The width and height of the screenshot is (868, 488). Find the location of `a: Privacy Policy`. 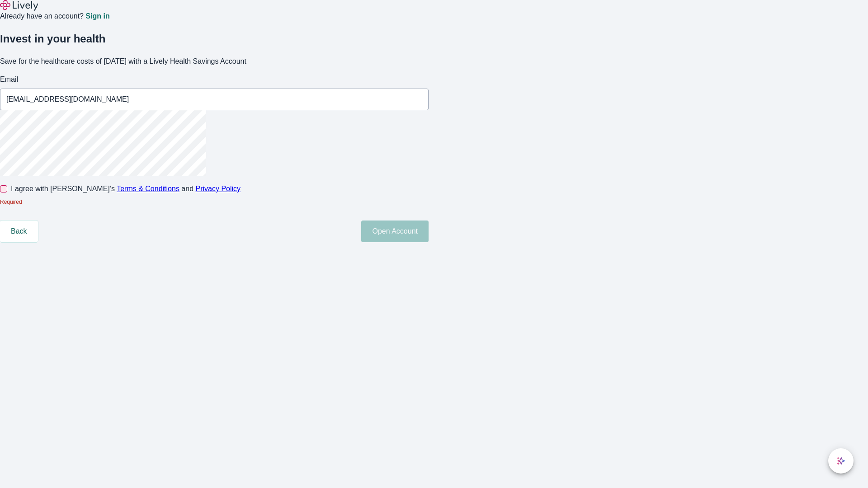

a: Privacy Policy is located at coordinates (218, 189).